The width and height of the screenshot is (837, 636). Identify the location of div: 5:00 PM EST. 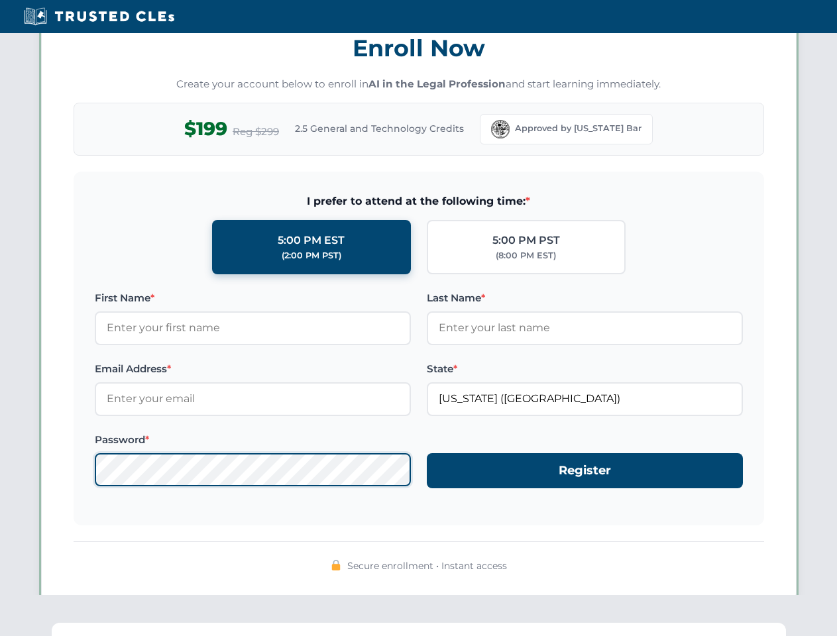
(311, 241).